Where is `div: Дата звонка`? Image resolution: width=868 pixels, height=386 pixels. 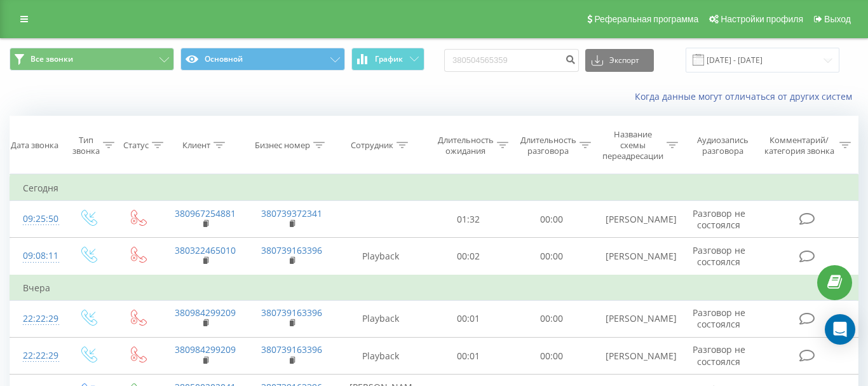
div: Дата звонка is located at coordinates (35, 145).